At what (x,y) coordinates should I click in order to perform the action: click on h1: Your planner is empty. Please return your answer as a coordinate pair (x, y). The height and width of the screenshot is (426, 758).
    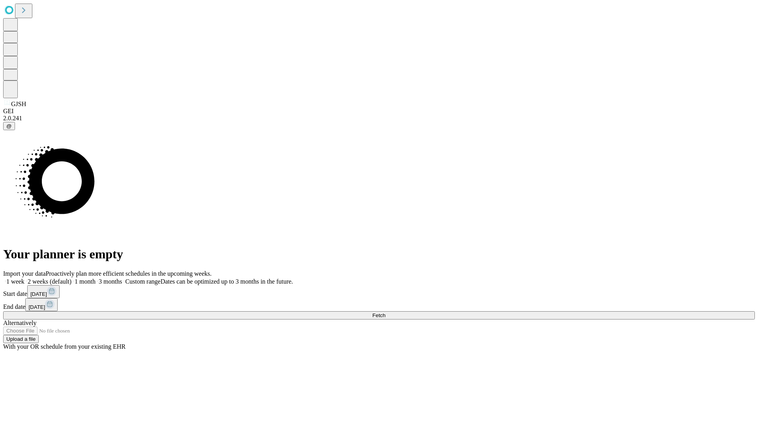
    Looking at the image, I should click on (379, 254).